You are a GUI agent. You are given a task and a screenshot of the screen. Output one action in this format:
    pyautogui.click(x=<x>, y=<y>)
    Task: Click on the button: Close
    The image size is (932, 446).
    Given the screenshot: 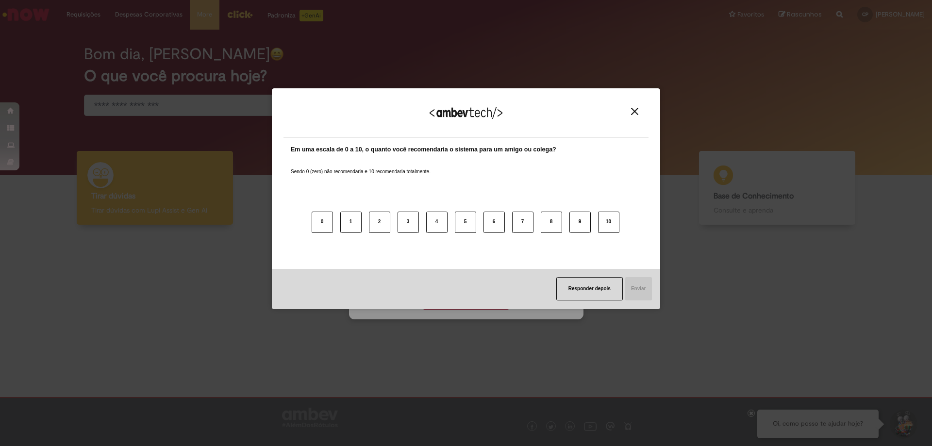 What is the action you would take?
    pyautogui.click(x=634, y=111)
    